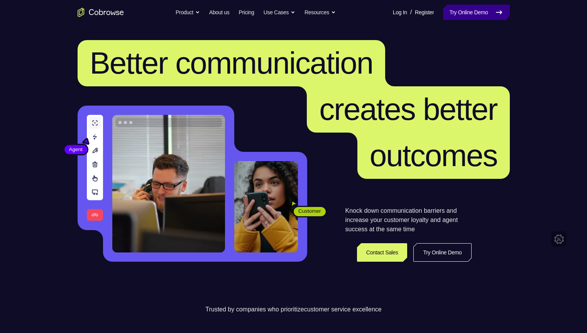 This screenshot has width=587, height=333. I want to click on span: Better communication, so click(232, 63).